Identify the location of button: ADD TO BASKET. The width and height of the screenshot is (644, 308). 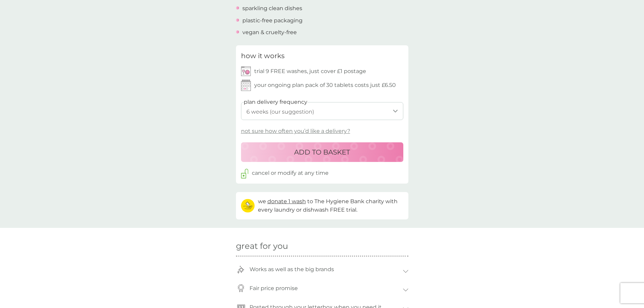
(322, 152).